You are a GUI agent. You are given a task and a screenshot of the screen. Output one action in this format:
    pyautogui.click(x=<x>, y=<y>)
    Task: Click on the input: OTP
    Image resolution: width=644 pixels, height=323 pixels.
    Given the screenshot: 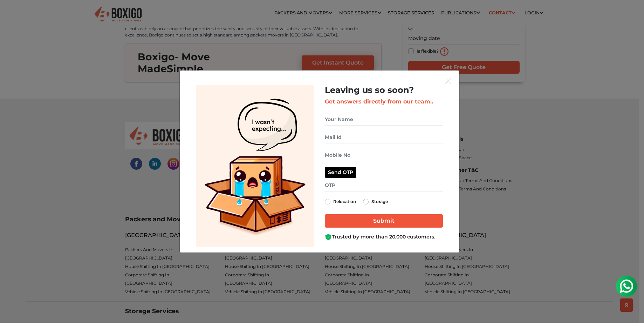 What is the action you would take?
    pyautogui.click(x=384, y=185)
    